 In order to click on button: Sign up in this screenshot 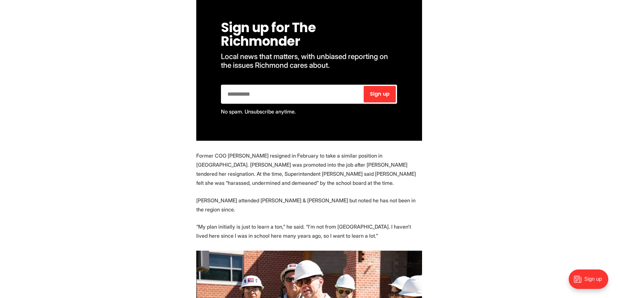, I will do `click(380, 94)`.